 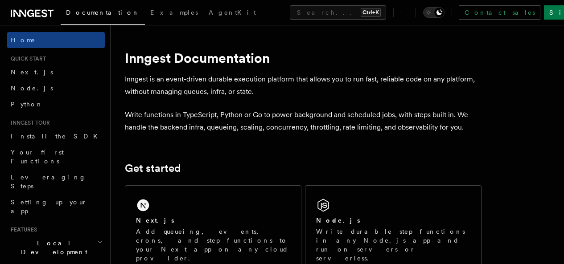 What do you see at coordinates (303, 58) in the screenshot?
I see `h1: Inngest Documentation` at bounding box center [303, 58].